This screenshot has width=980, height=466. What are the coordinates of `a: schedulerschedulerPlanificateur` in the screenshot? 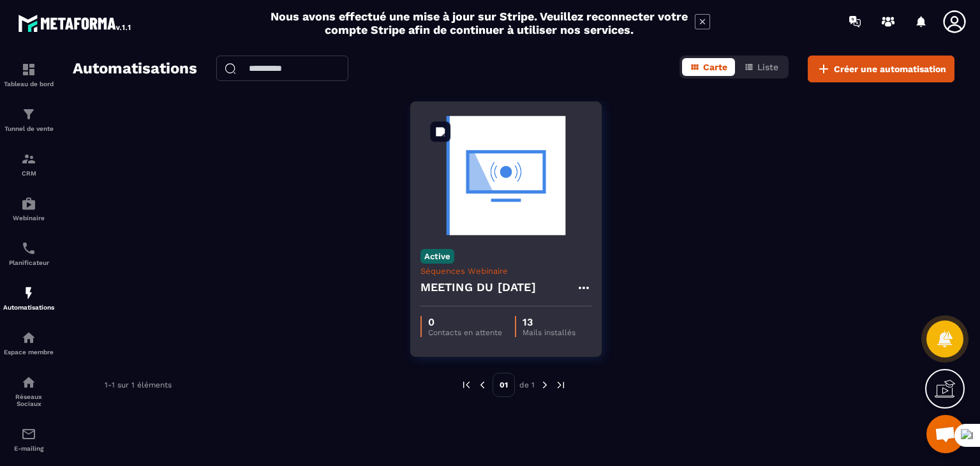 It's located at (29, 253).